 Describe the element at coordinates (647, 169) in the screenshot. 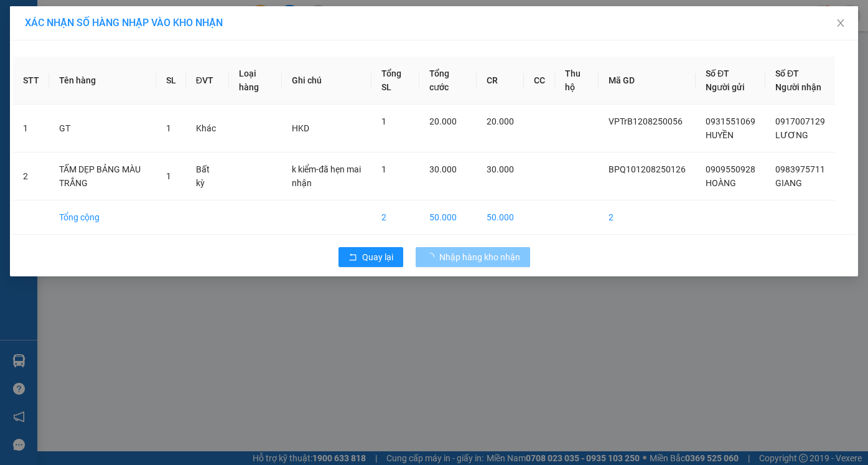

I see `span: BPQ101208250126` at that location.